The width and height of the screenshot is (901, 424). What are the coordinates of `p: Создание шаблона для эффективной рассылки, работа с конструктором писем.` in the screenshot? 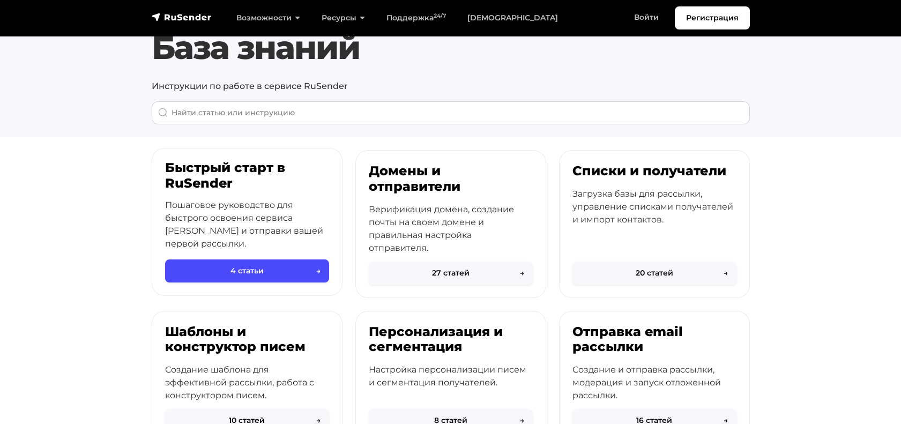 It's located at (247, 382).